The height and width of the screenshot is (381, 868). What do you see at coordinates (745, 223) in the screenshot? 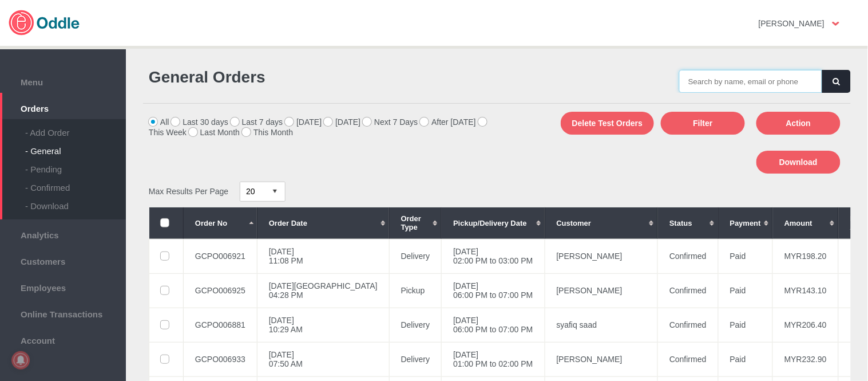
I see `th: Payment` at bounding box center [745, 223].